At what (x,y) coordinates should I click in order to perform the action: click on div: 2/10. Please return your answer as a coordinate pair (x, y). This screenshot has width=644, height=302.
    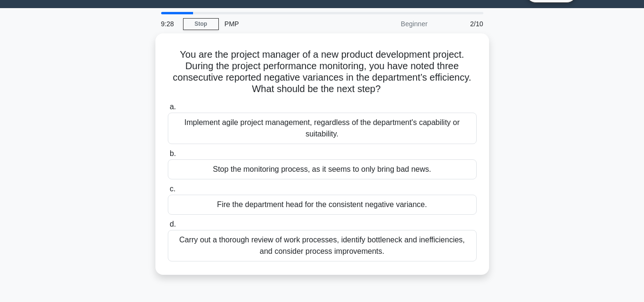
    Looking at the image, I should click on (461, 24).